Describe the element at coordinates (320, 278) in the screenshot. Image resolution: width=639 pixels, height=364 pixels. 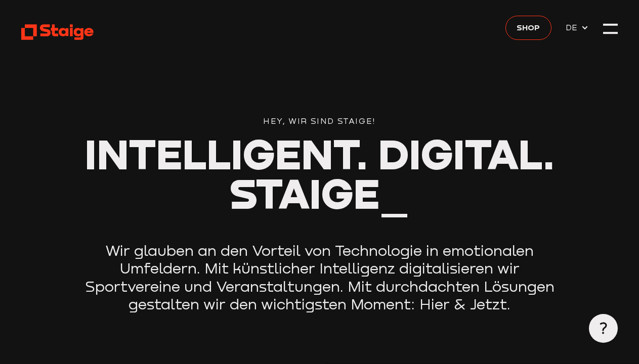
I see `p: Wir glauben an den Vorteil von Technologie in emotionalen Umfeldern. Mit künstlicher Intelligenz ...` at that location.